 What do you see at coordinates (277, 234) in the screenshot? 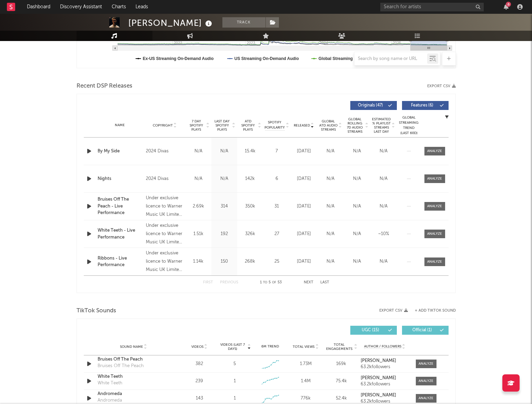
I see `div: 27` at bounding box center [277, 234].